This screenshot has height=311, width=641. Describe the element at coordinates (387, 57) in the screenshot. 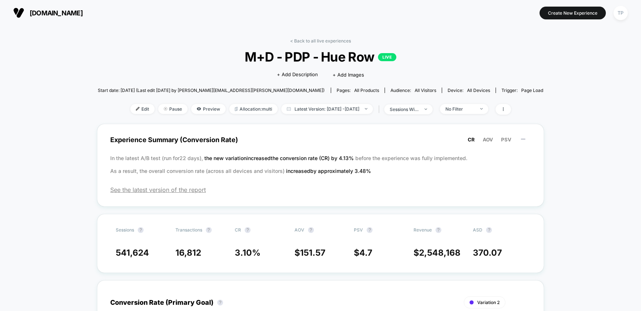

I see `p: LIVE` at that location.